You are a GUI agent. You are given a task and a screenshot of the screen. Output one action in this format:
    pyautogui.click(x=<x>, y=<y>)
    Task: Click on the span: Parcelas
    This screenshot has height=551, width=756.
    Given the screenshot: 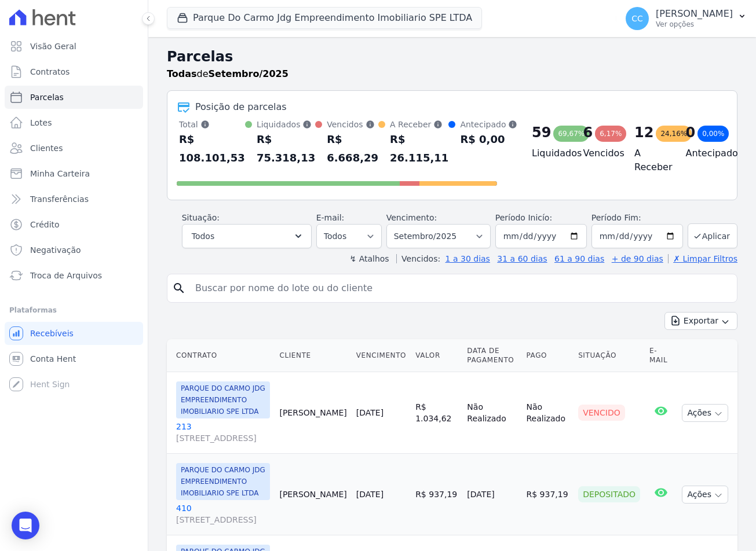 What is the action you would take?
    pyautogui.click(x=46, y=97)
    